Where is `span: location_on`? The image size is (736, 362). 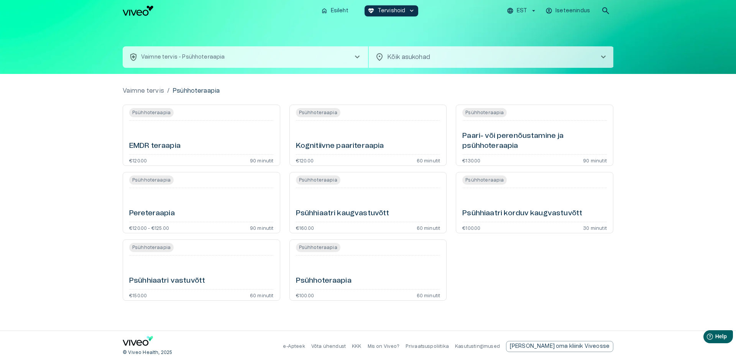
span: location_on is located at coordinates (380, 57).